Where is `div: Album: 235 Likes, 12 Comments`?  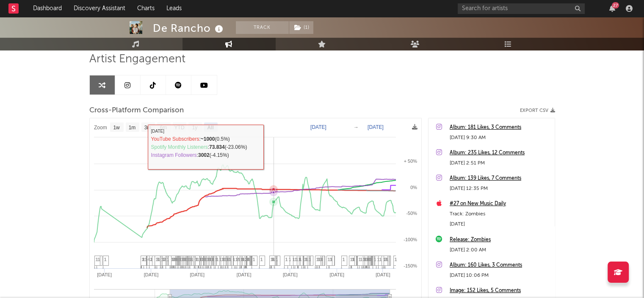
div: Album: 235 Likes, 12 Comments is located at coordinates (500, 153).